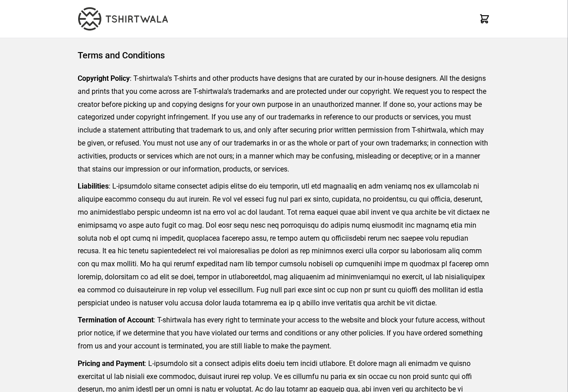 The height and width of the screenshot is (392, 568). Describe the element at coordinates (284, 55) in the screenshot. I see `h1: Terms and Conditions` at that location.